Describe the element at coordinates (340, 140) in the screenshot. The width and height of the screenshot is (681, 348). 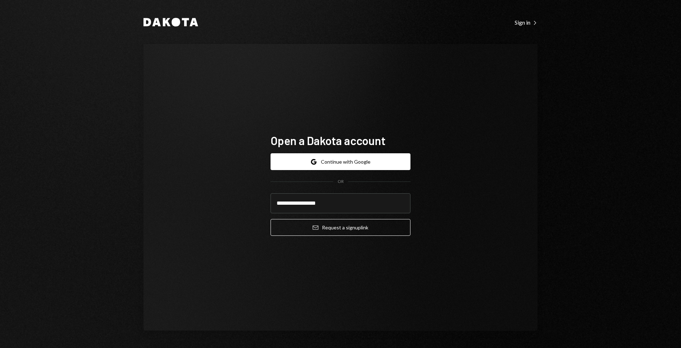
I see `h1: Open a Dakota account` at that location.